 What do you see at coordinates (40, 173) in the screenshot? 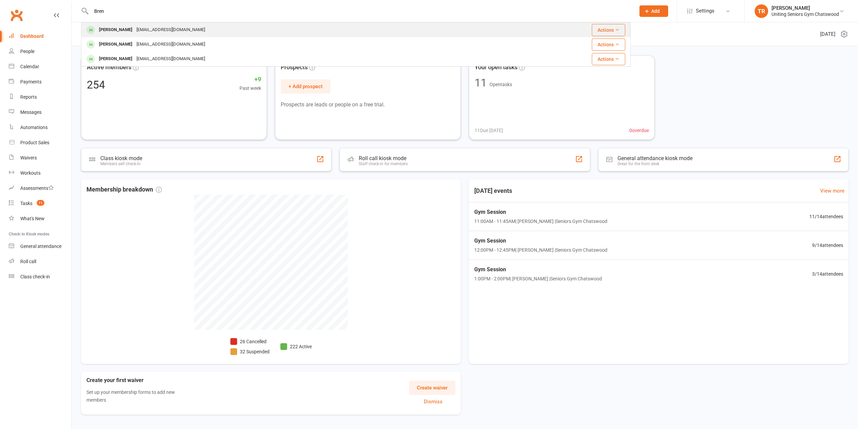
I see `a: Workouts` at bounding box center [40, 173].